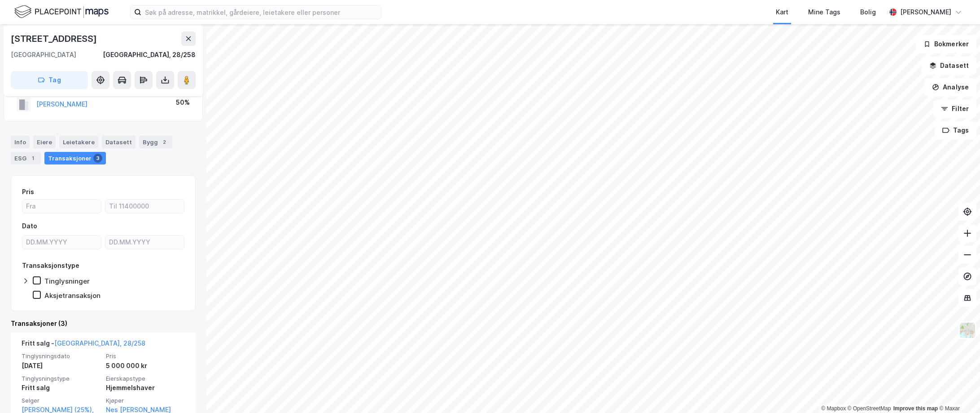 The width and height of the screenshot is (980, 413). Describe the element at coordinates (145, 366) in the screenshot. I see `div: 5 000 000 kr` at that location.